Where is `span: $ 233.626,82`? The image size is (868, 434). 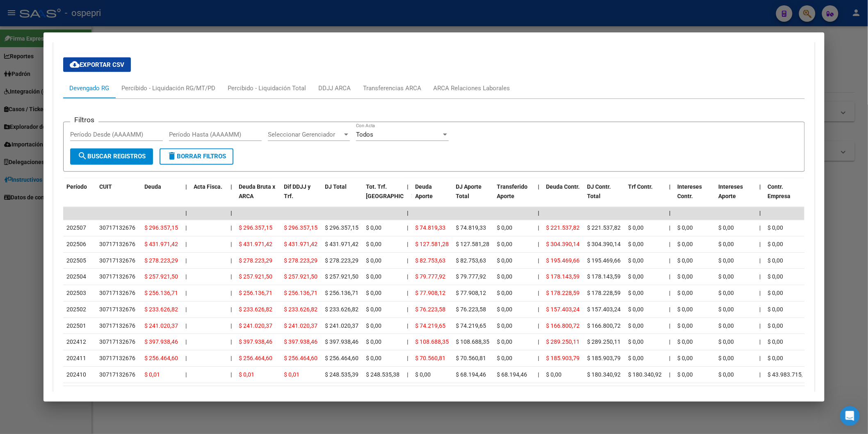 span: $ 233.626,82 is located at coordinates (300, 310).